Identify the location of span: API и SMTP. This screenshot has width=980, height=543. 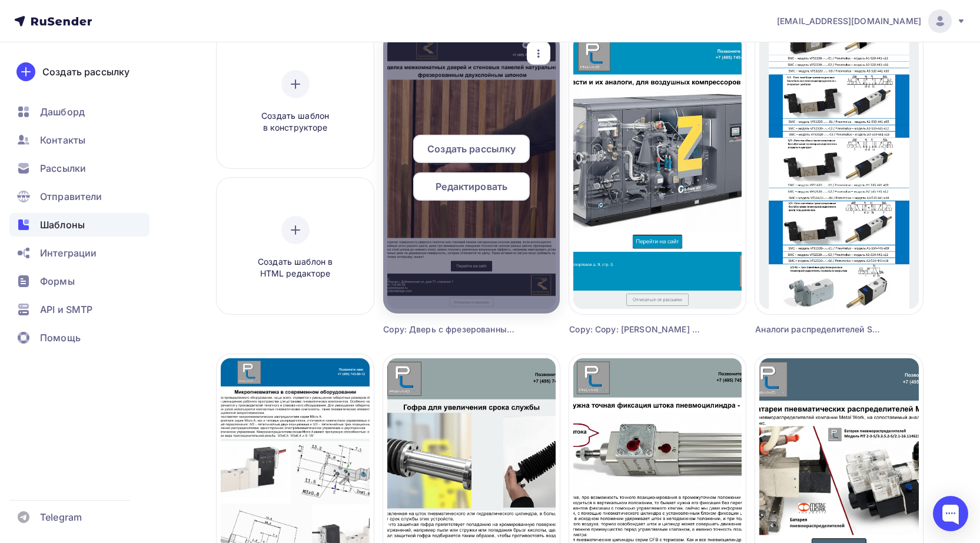
(66, 309).